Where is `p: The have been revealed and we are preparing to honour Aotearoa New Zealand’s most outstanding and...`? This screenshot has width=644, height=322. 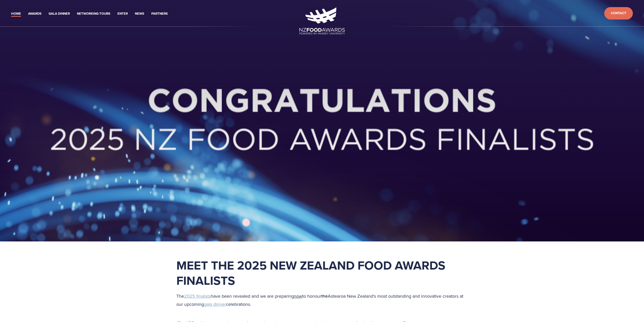
p: The have been revealed and we are preparing to honour Aotearoa New Zealand’s most outstanding and... is located at coordinates (322, 300).